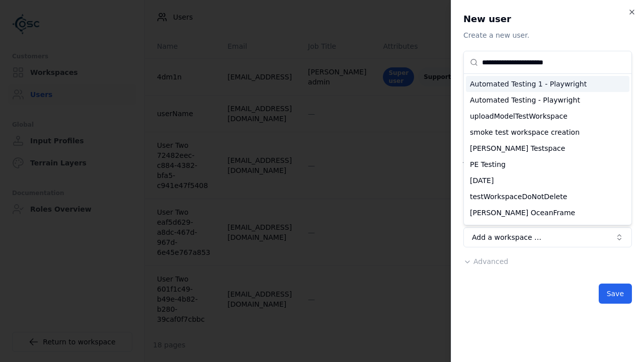 This screenshot has height=362, width=644. Describe the element at coordinates (548, 149) in the screenshot. I see `div: Suggestions` at that location.